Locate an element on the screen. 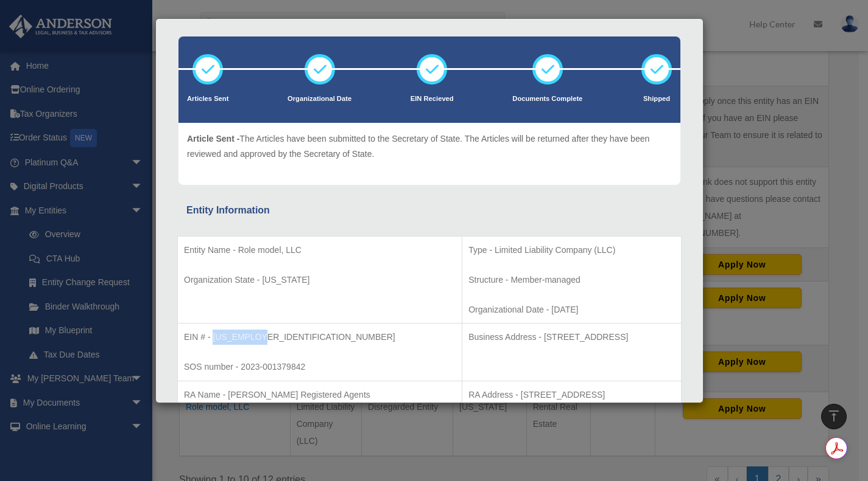  p: Organizational Date is located at coordinates (319, 99).